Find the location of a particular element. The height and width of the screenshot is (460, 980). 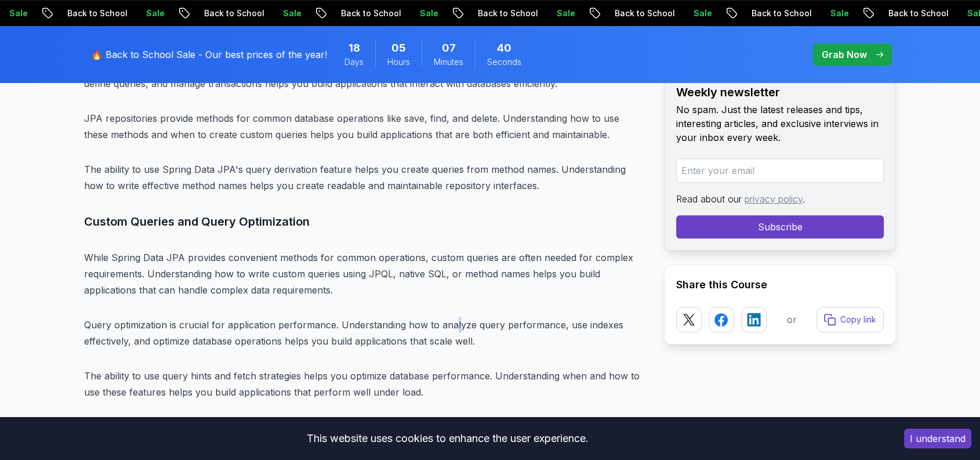

p: Read about our . is located at coordinates (780, 199).